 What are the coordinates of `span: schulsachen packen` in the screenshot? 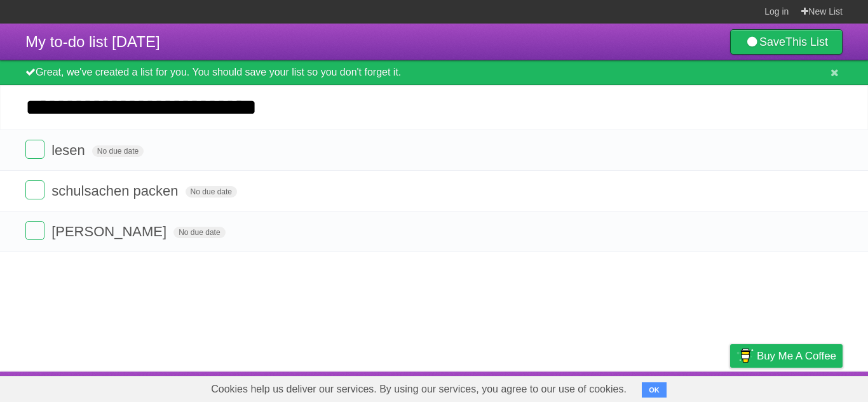 It's located at (116, 190).